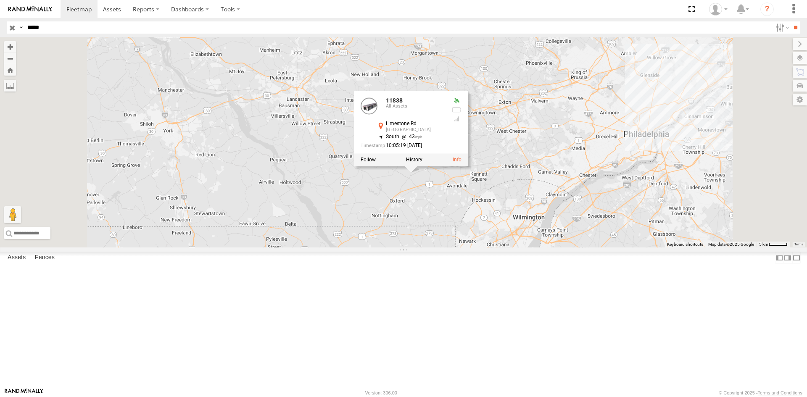  I want to click on button: Zoom Home, so click(10, 70).